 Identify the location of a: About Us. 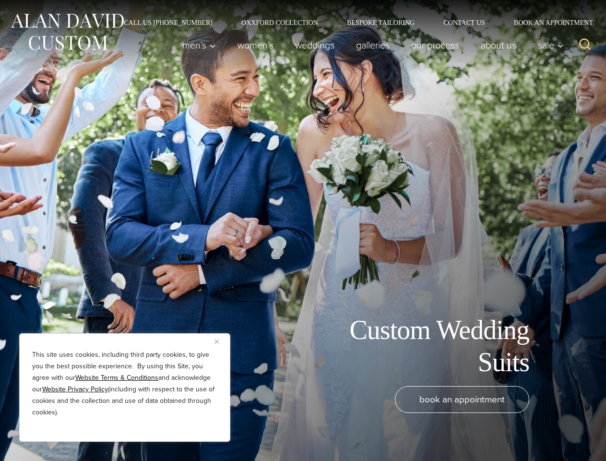
(499, 45).